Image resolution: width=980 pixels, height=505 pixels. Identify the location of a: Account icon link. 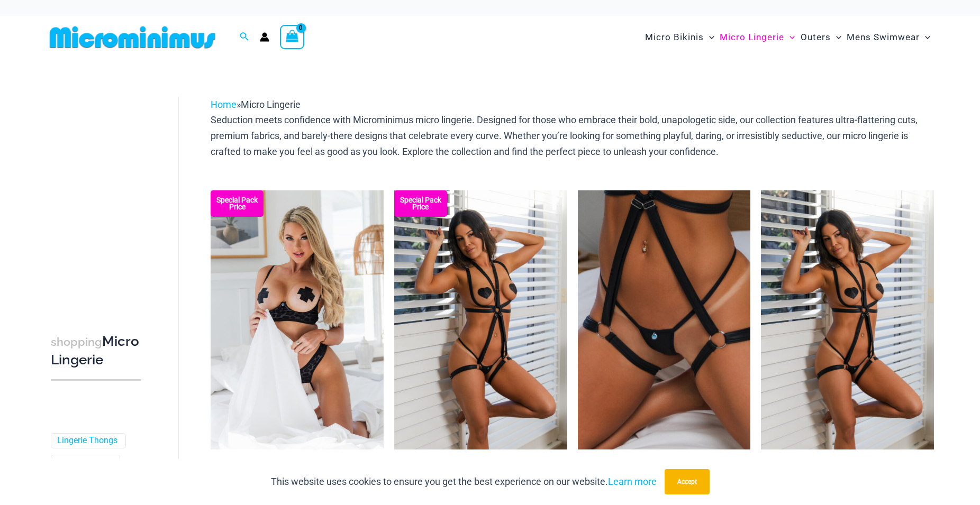
(264, 37).